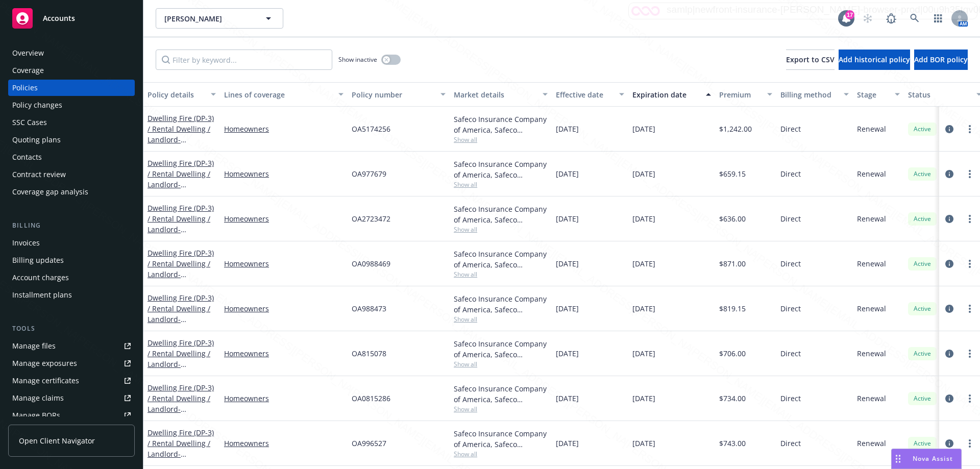  Describe the element at coordinates (71, 398) in the screenshot. I see `a: Manage claims` at that location.